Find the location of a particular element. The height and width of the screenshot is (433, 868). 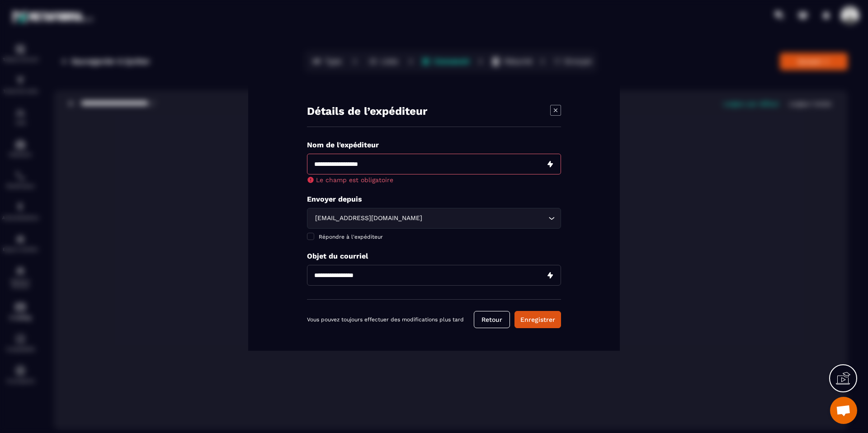

p: Vous pouvez toujours effectuer des modifications plus tard is located at coordinates (385, 320).